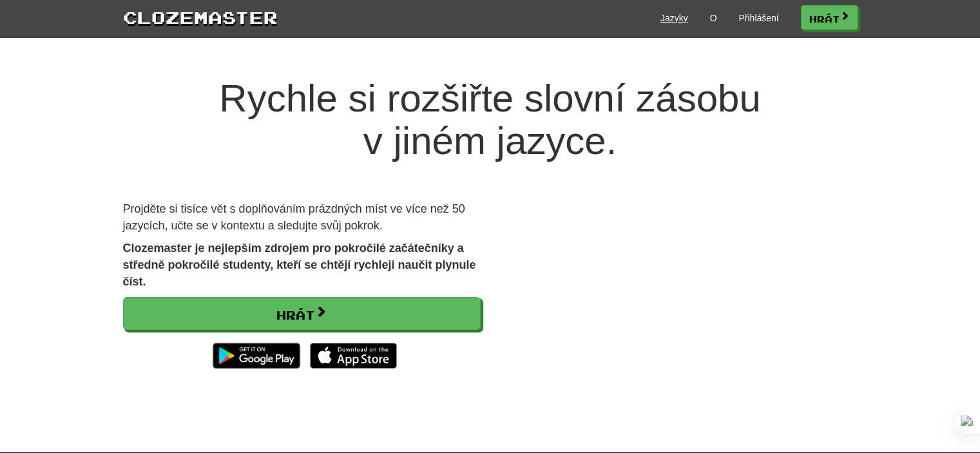  What do you see at coordinates (300, 264) in the screenshot?
I see `font: Clozemaster je nejlepším zdrojem pro pokročilé začátečníky a středně pokročilé studenty, kteří se...` at bounding box center [300, 264].